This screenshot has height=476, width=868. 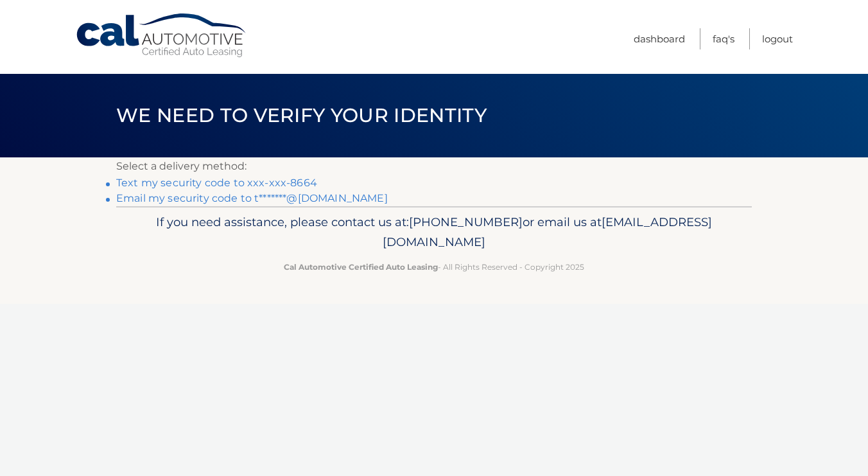 What do you see at coordinates (360, 267) in the screenshot?
I see `strong: Cal Automotive Certified Auto Leasing` at bounding box center [360, 267].